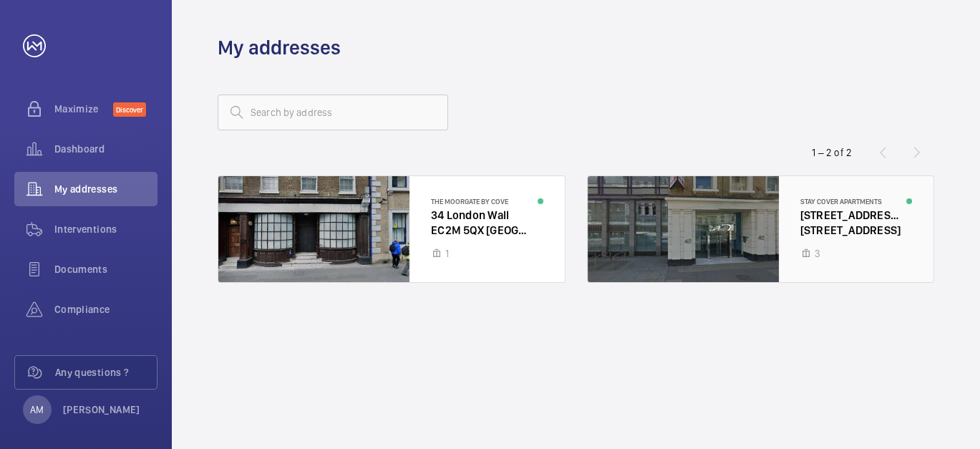 This screenshot has width=980, height=449. What do you see at coordinates (279, 47) in the screenshot?
I see `h1: My addresses` at bounding box center [279, 47].